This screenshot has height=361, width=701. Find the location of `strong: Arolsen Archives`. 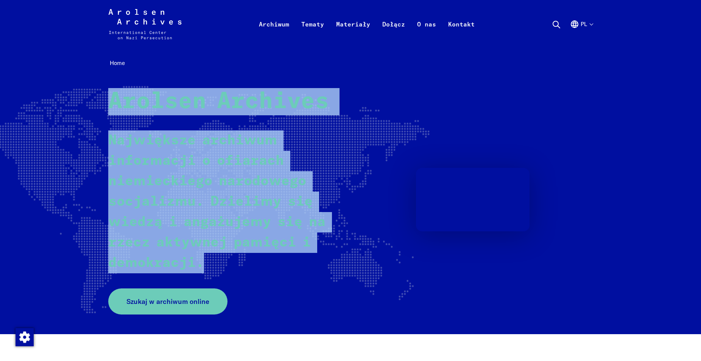

strong: Arolsen Archives is located at coordinates (218, 102).